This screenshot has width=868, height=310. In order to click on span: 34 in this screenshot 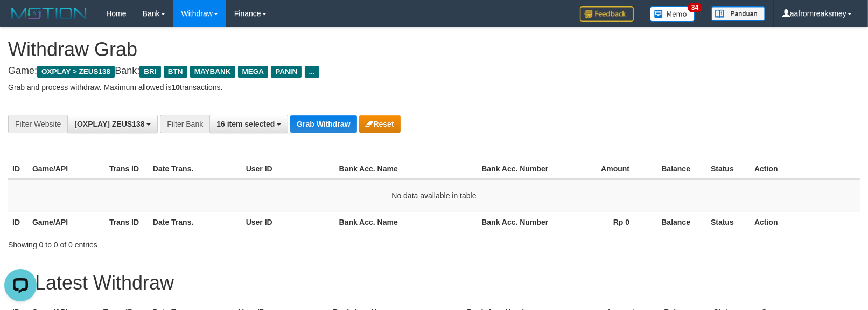, I will do `click(694, 7)`.